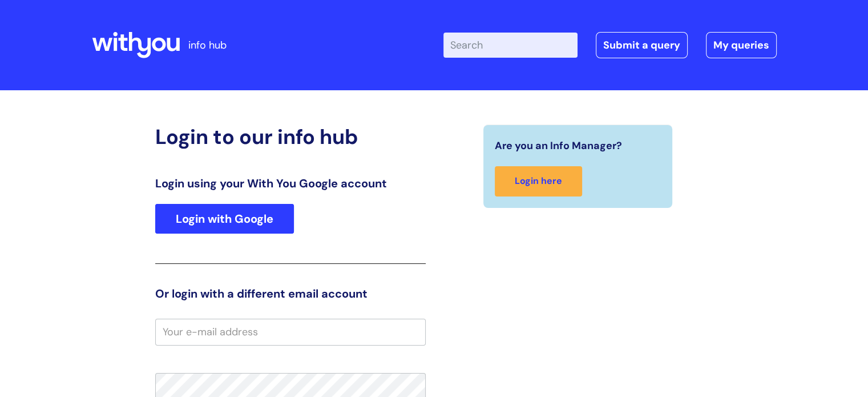 This screenshot has height=397, width=868. What do you see at coordinates (741, 45) in the screenshot?
I see `a: My queries` at bounding box center [741, 45].